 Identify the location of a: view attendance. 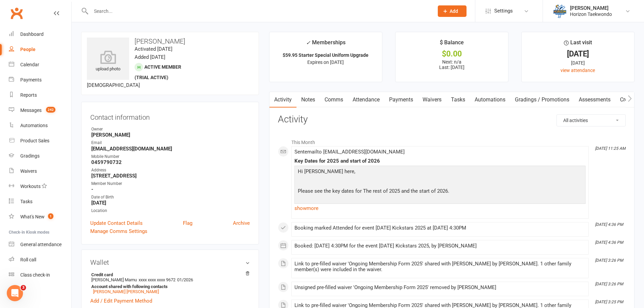
(578, 70).